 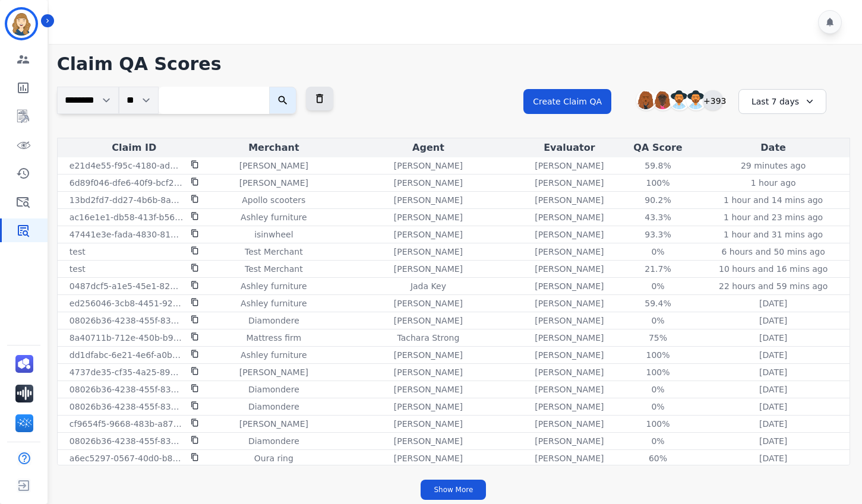 What do you see at coordinates (714, 101) in the screenshot?
I see `div: +393` at bounding box center [714, 101].